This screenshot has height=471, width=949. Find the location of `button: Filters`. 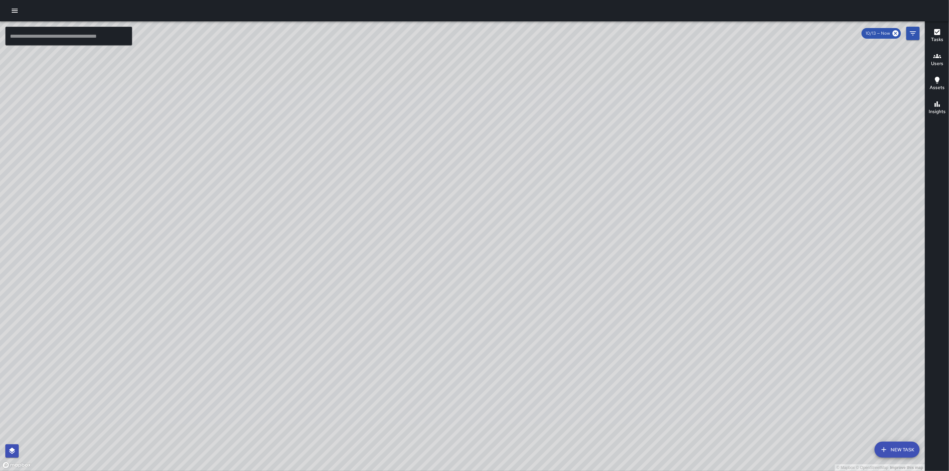

button: Filters is located at coordinates (913, 33).